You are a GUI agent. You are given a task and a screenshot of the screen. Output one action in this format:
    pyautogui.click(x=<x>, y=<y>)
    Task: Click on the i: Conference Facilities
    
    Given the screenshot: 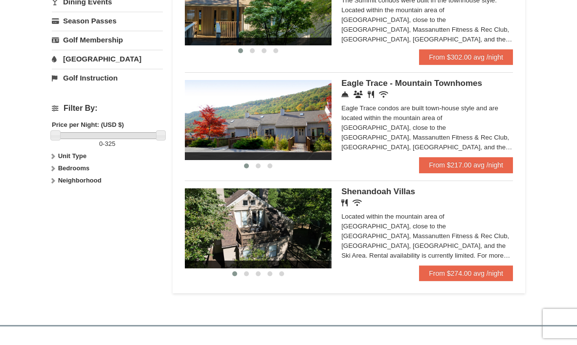 What is the action you would take?
    pyautogui.click(x=358, y=94)
    